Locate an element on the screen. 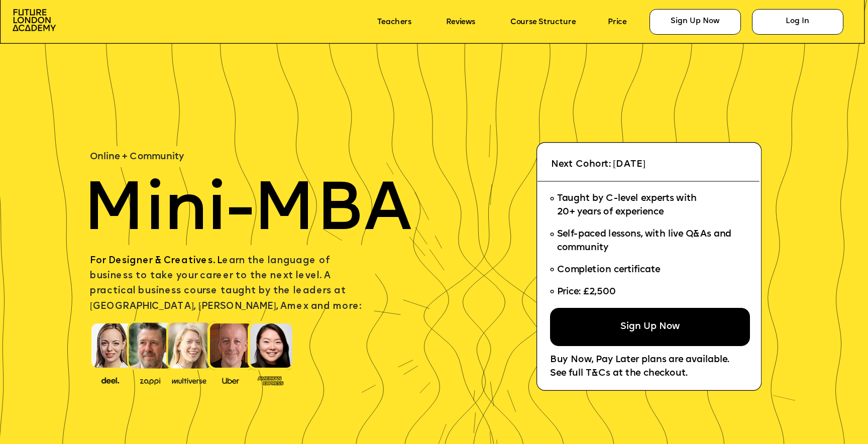 The width and height of the screenshot is (868, 444). span: Mini-MBA is located at coordinates (247, 212).